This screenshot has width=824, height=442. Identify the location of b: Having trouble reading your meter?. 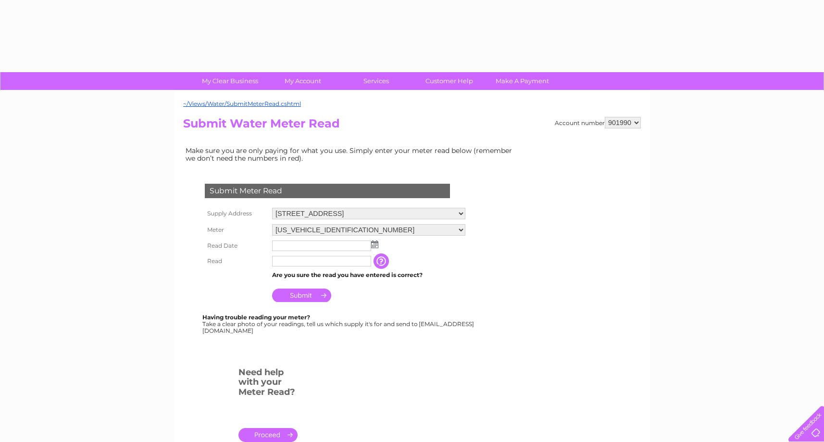
(256, 317).